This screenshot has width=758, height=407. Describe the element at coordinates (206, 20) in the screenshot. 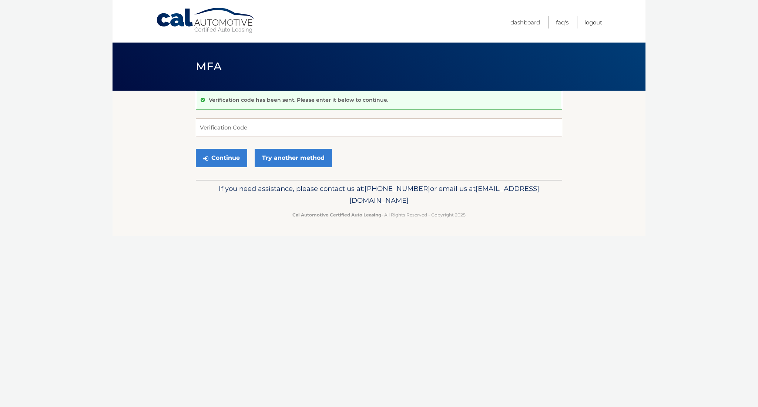

I see `a: Cal Automotive` at that location.